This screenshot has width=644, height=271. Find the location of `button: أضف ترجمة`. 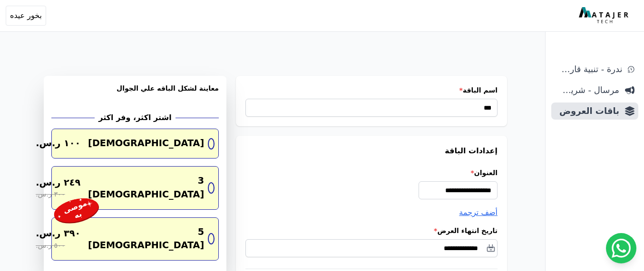

button: أضف ترجمة is located at coordinates (478, 213).